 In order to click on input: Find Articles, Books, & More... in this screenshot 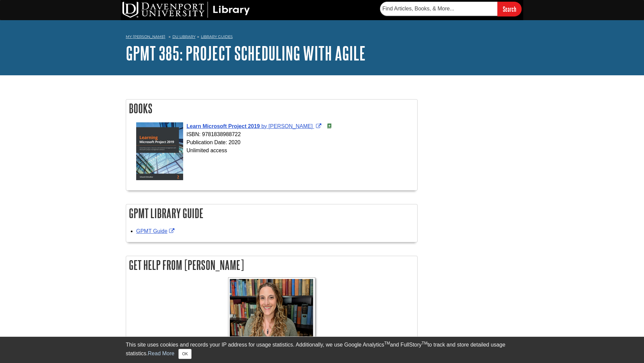, I will do `click(439, 9)`.